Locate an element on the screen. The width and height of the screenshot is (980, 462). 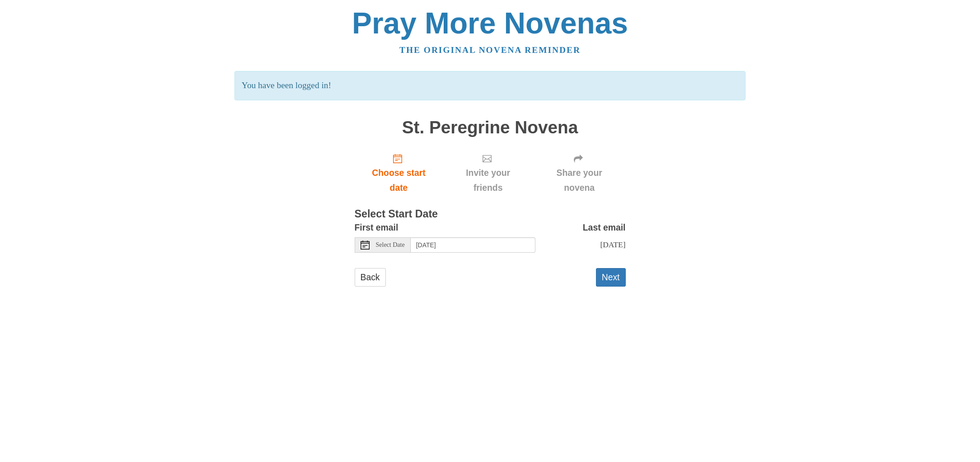
span: Select Date is located at coordinates (391, 245).